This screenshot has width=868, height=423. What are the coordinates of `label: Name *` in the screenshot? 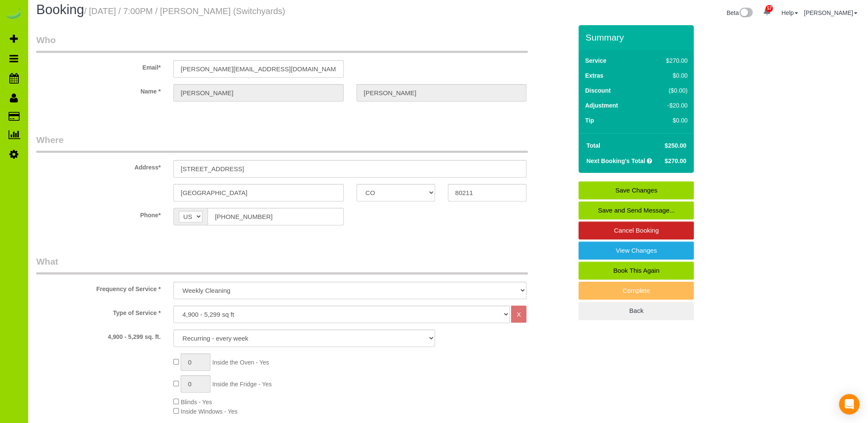 It's located at (98, 90).